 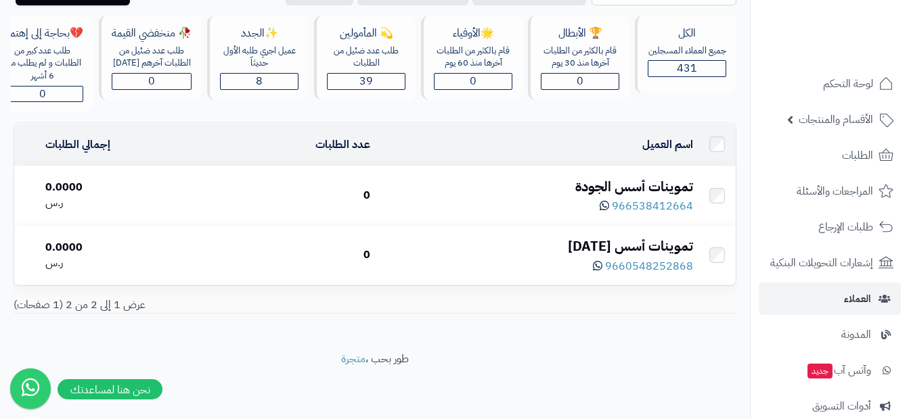 What do you see at coordinates (829, 371) in the screenshot?
I see `a: وآتس آبجديد` at bounding box center [829, 371].